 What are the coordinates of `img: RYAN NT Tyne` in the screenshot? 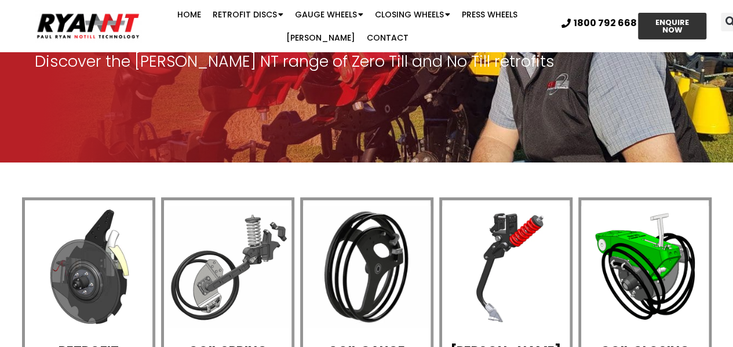 It's located at (506, 267).